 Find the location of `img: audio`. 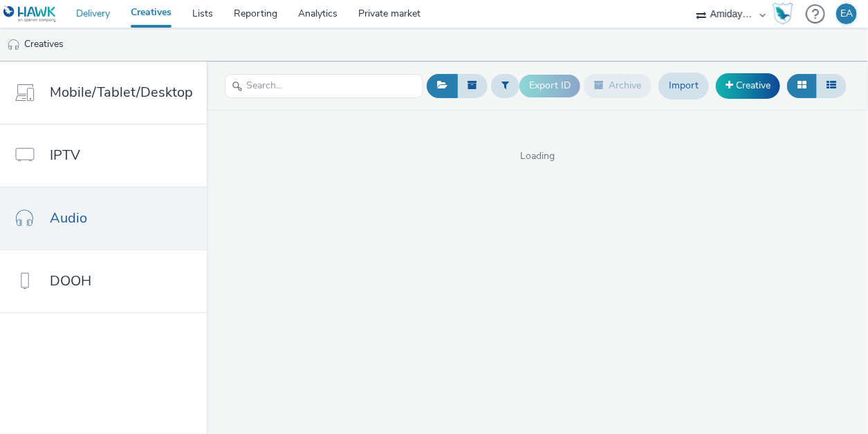

img: audio is located at coordinates (14, 45).